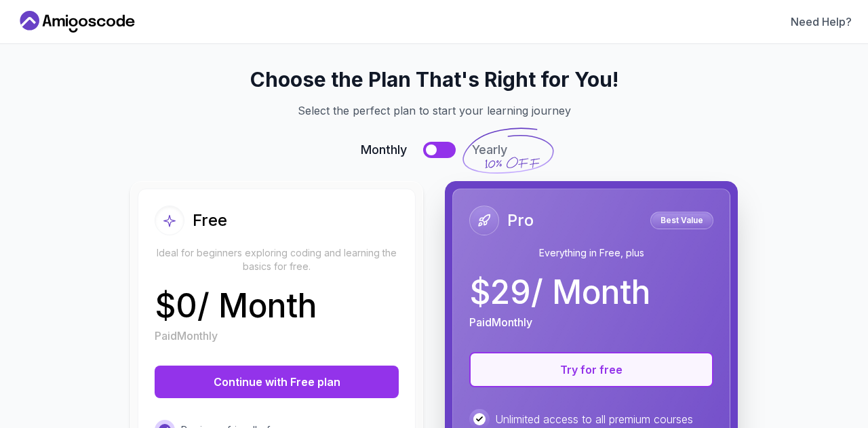 Image resolution: width=868 pixels, height=428 pixels. I want to click on h2: Pro, so click(520, 220).